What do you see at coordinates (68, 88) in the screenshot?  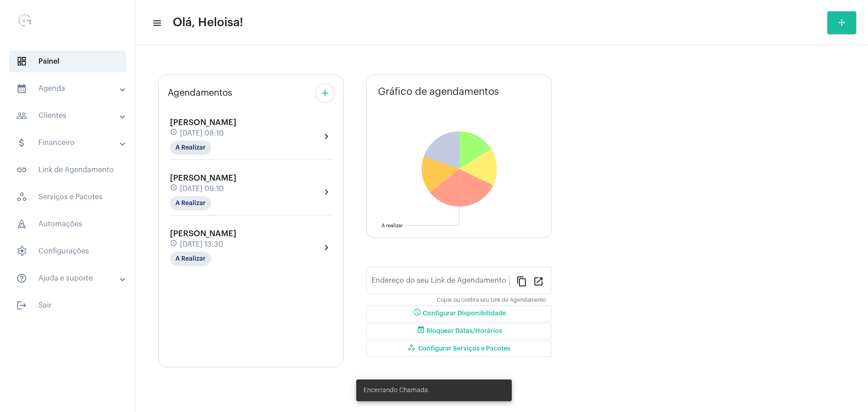 I see `mat-panel-title: Agenda` at bounding box center [68, 88].